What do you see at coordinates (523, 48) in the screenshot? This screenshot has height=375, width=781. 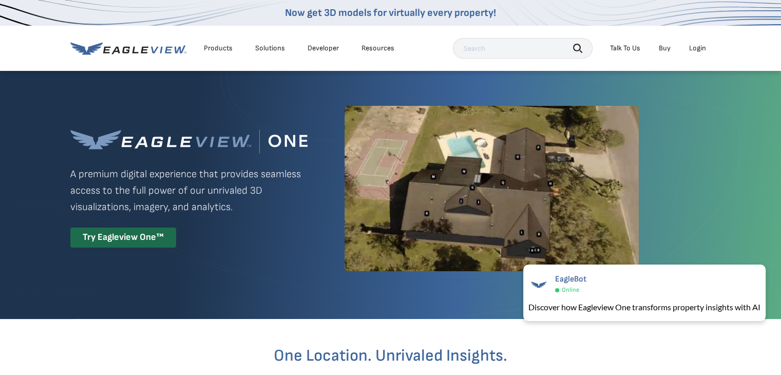 I see `input: Search` at bounding box center [523, 48].